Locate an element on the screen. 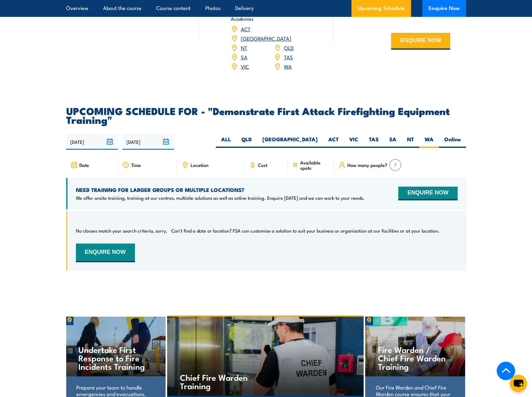 The width and height of the screenshot is (532, 397). h4: Fire Warden / Chief Fire Warden Training is located at coordinates (415, 358).